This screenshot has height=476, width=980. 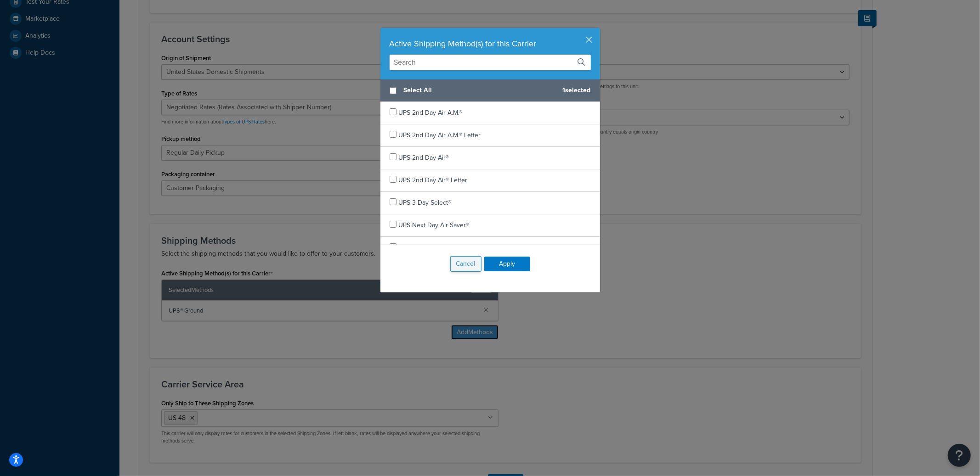 I want to click on div: Active Shipping Method(s) for this Carrier, so click(x=490, y=44).